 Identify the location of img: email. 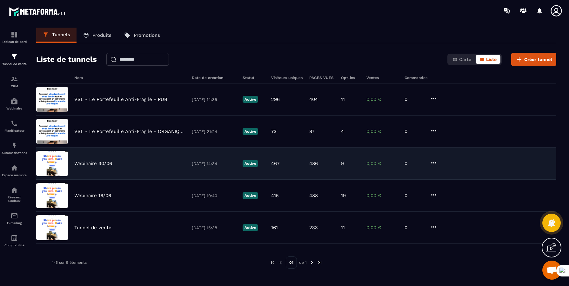
(14, 216).